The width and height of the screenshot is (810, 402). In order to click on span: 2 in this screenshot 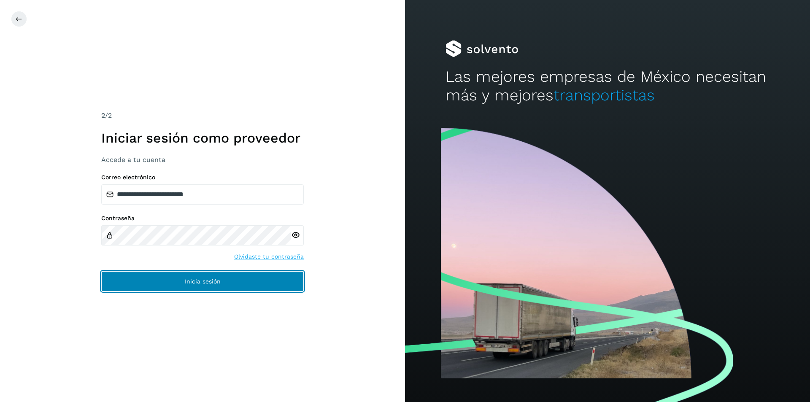, I will do `click(103, 115)`.